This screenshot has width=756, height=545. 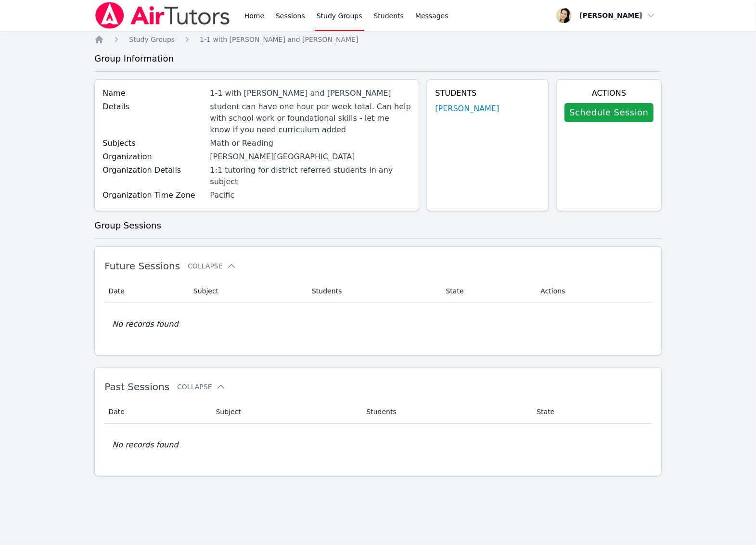 What do you see at coordinates (162, 15) in the screenshot?
I see `img: Air Tutors` at bounding box center [162, 15].